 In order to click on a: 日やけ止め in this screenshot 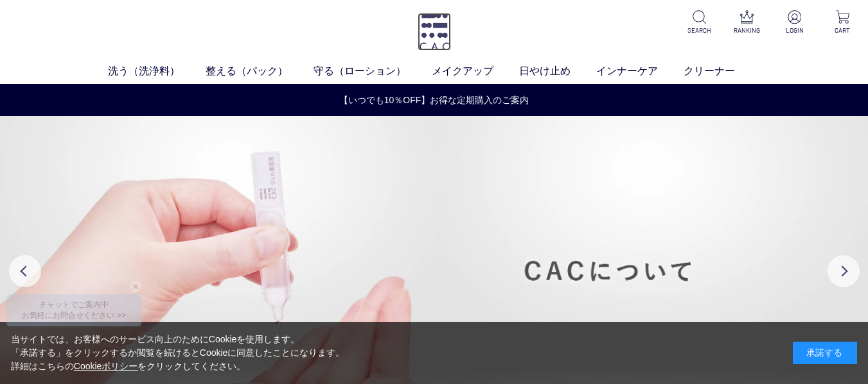, I will do `click(558, 72)`.